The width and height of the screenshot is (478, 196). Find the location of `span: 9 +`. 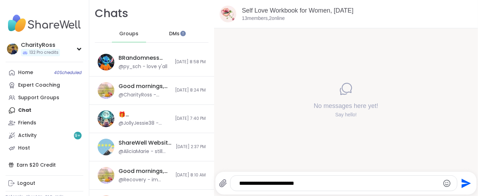

span: 9 + is located at coordinates (78, 135).